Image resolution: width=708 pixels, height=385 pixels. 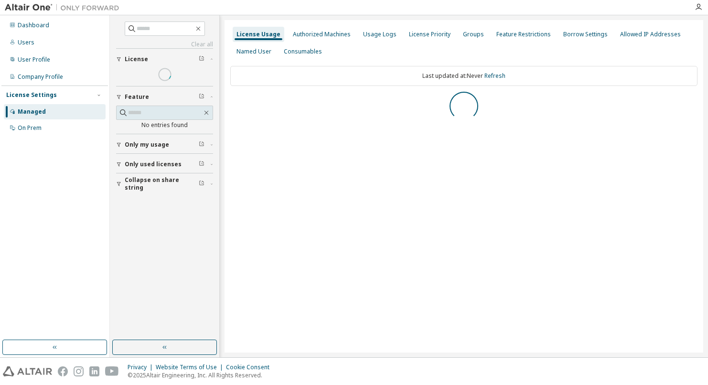 I want to click on div: Company Profile, so click(x=40, y=77).